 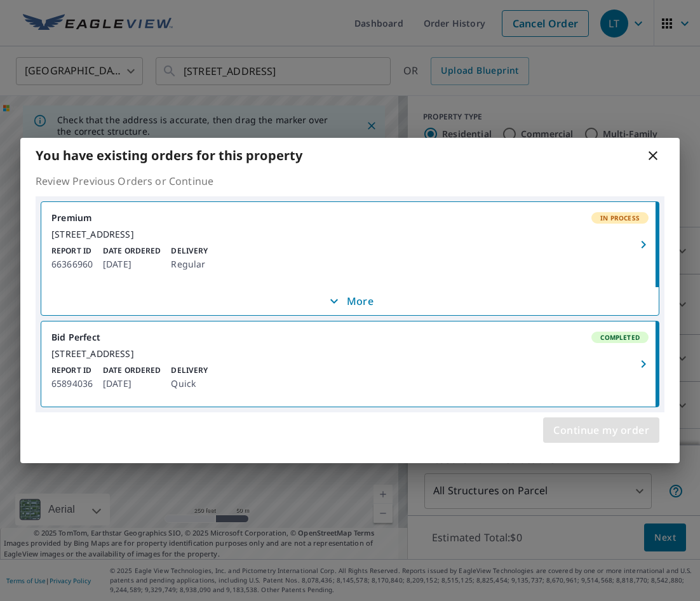 I want to click on span: Continue my order, so click(x=601, y=430).